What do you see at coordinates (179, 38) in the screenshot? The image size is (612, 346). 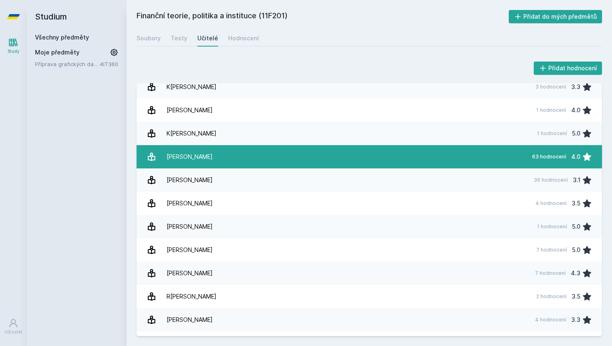 I see `div: Testy` at bounding box center [179, 38].